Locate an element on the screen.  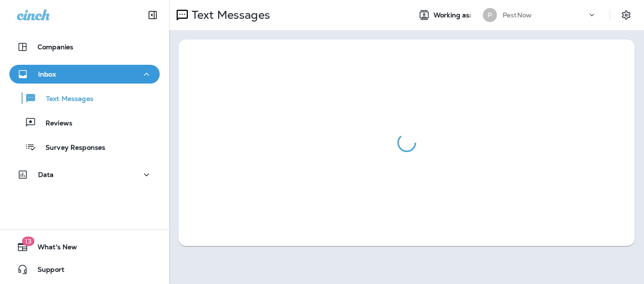
button: Settings is located at coordinates (626, 15).